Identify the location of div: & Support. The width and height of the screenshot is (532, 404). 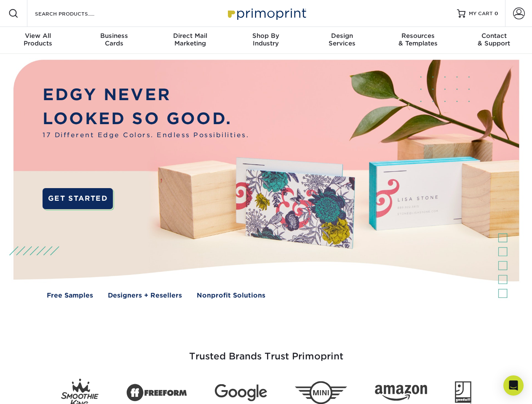
(494, 39).